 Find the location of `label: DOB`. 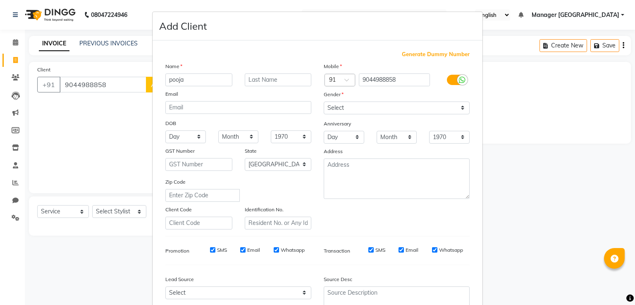

label: DOB is located at coordinates (171, 124).